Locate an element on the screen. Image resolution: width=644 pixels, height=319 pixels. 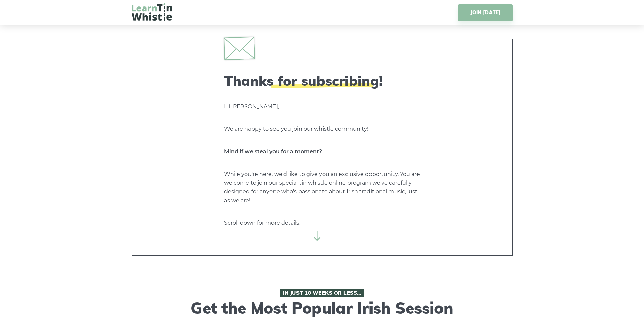
strong: Mind if we steal you for a moment? is located at coordinates (273, 151).